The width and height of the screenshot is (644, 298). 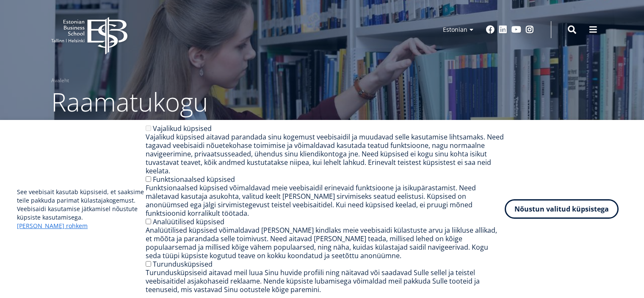 What do you see at coordinates (182, 264) in the screenshot?
I see `label: Turundusküpsised` at bounding box center [182, 264].